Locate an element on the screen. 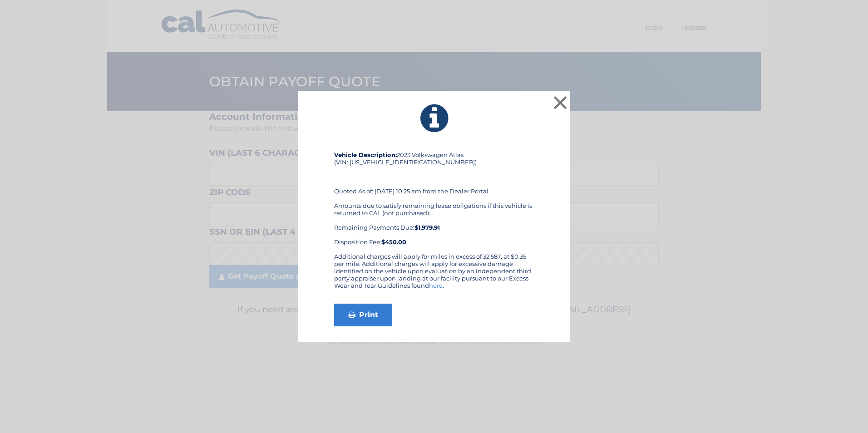 This screenshot has height=433, width=868. div: Amounts due to satisfy remaining lease obligations if this vehicle is returned to CAL (not purcha... is located at coordinates (434, 224).